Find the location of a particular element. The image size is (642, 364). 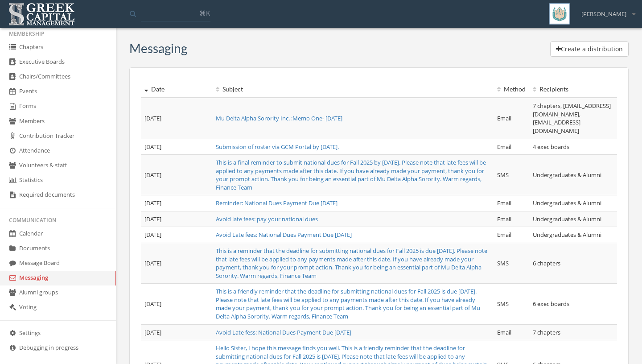

h3: Messaging is located at coordinates (158, 48).